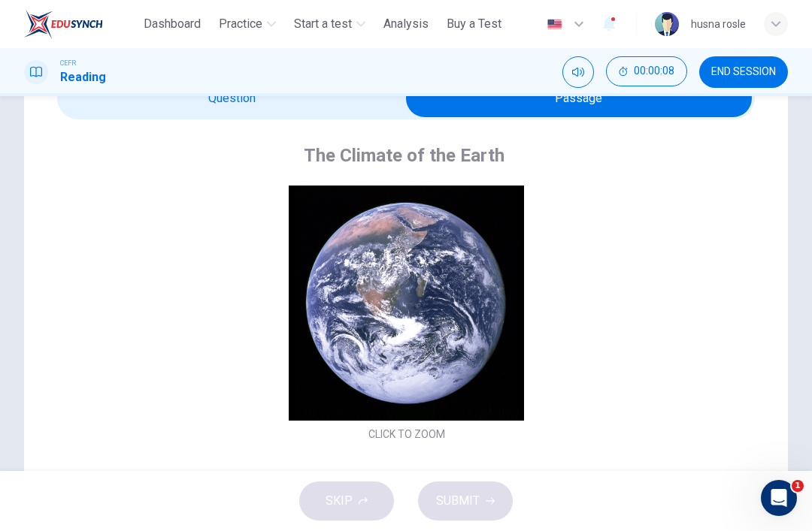 The width and height of the screenshot is (812, 531). Describe the element at coordinates (172, 24) in the screenshot. I see `button: Dashboard` at that location.